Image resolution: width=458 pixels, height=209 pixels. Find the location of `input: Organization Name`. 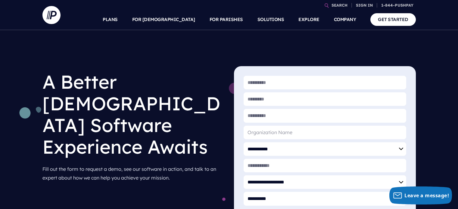

input: Organization Name is located at coordinates (325, 133).